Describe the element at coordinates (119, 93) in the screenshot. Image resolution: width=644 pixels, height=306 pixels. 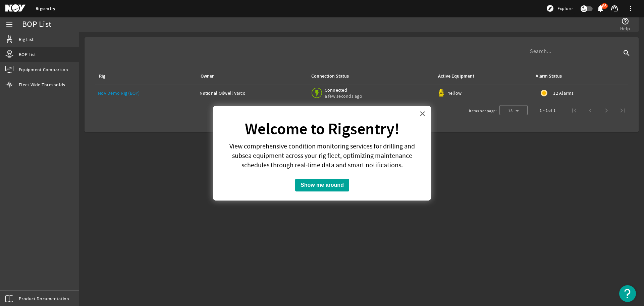
I see `a: Nov Demo Rig (BOP)` at that location.